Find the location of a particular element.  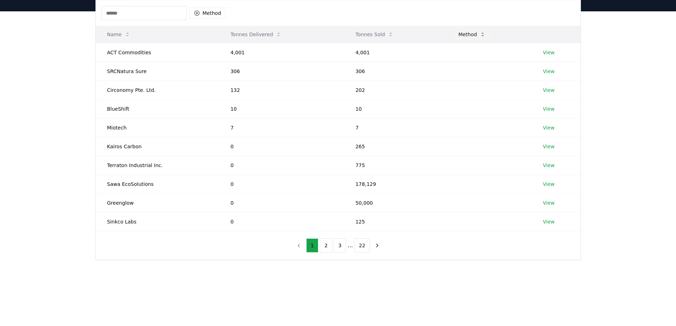

td: Miotech is located at coordinates (158, 127).